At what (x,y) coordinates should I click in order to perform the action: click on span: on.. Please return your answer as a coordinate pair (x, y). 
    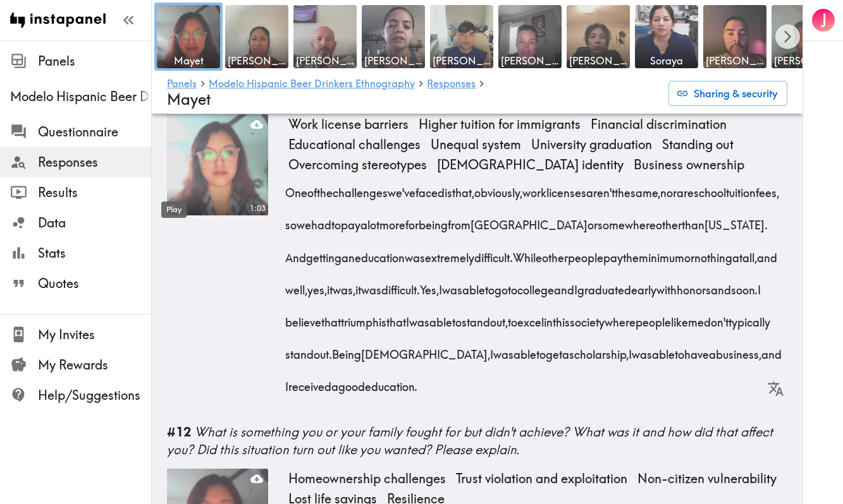
    Looking at the image, I should click on (750, 285).